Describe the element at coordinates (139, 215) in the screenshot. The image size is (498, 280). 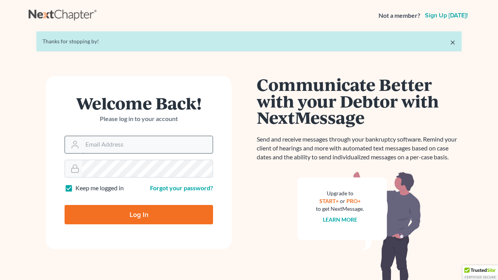
I see `input: Log In` at that location.